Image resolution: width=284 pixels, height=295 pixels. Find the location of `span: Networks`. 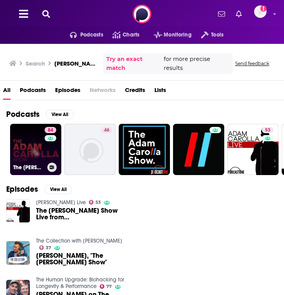

span: Networks is located at coordinates (103, 92).